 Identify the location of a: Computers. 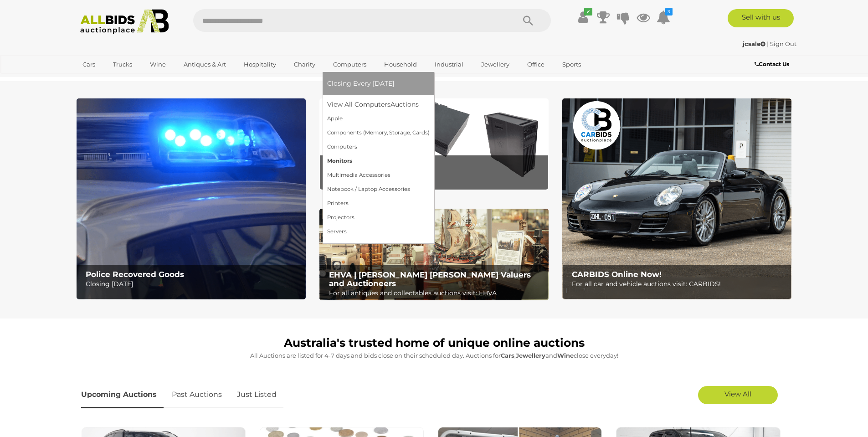
(350, 64).